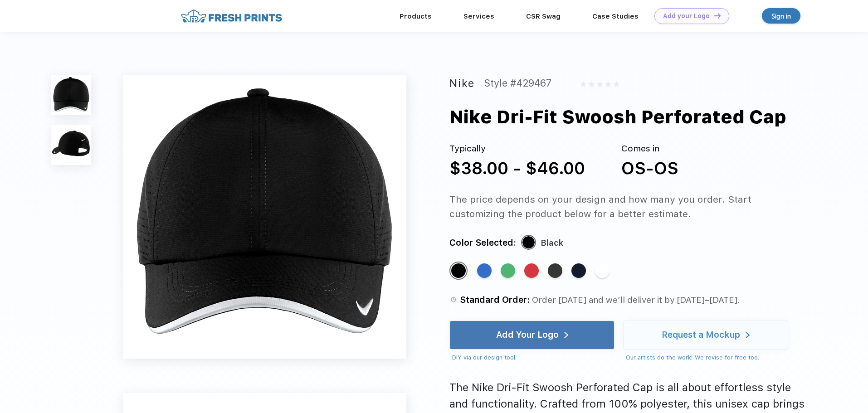 The image size is (868, 413). I want to click on div: Color Selected:, so click(483, 243).